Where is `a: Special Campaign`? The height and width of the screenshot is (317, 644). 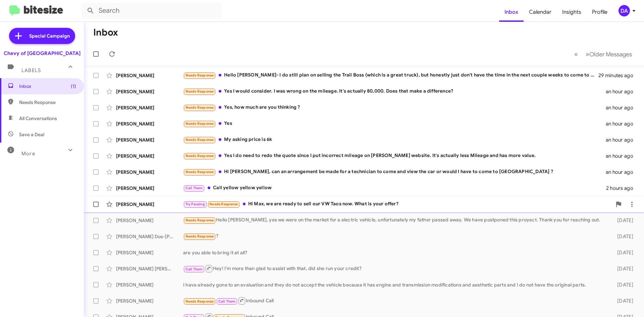
a: Special Campaign is located at coordinates (42, 36).